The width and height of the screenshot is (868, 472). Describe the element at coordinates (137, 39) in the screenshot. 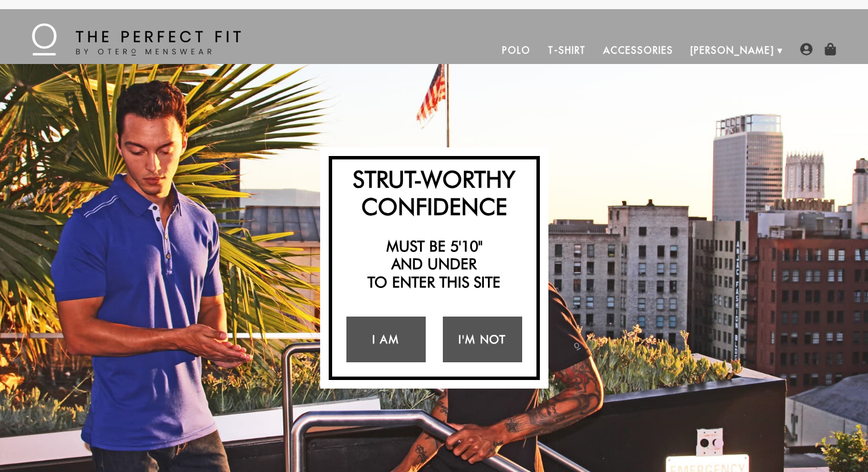

I see `img: The Perfect Fit - by Otero Menswear - Logo` at that location.